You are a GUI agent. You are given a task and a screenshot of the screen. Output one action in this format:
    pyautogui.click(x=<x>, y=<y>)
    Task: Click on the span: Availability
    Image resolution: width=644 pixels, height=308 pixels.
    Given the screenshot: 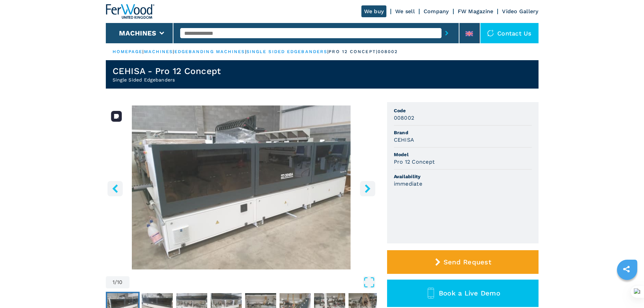 What is the action you would take?
    pyautogui.click(x=463, y=176)
    